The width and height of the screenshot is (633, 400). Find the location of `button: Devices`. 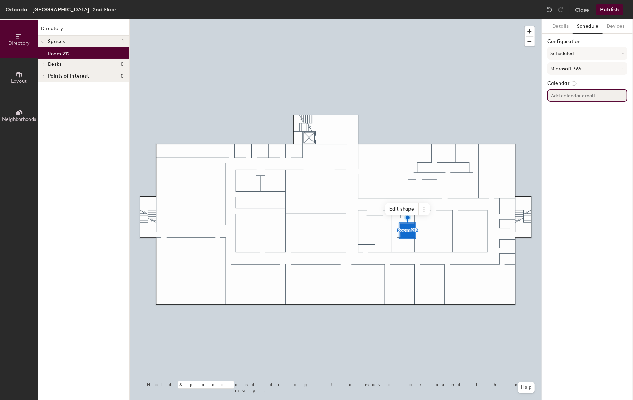

button: Devices is located at coordinates (616, 26).